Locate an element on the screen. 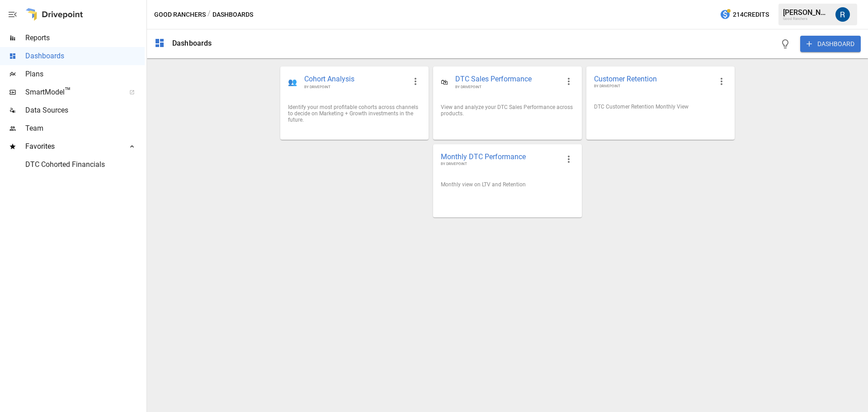 This screenshot has height=412, width=868. span: Monthly DTC Performance is located at coordinates (500, 156).